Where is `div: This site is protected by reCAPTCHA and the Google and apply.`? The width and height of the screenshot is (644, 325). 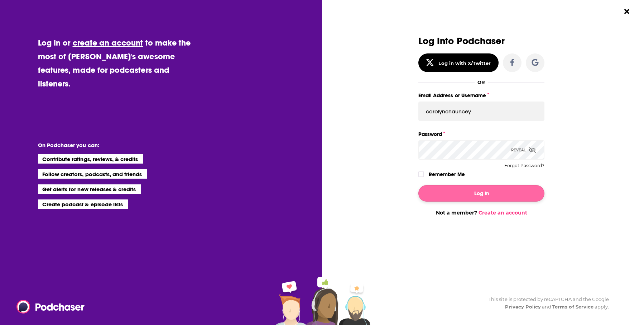
div: This site is protected by reCAPTCHA and the Google and apply. is located at coordinates (546, 303).